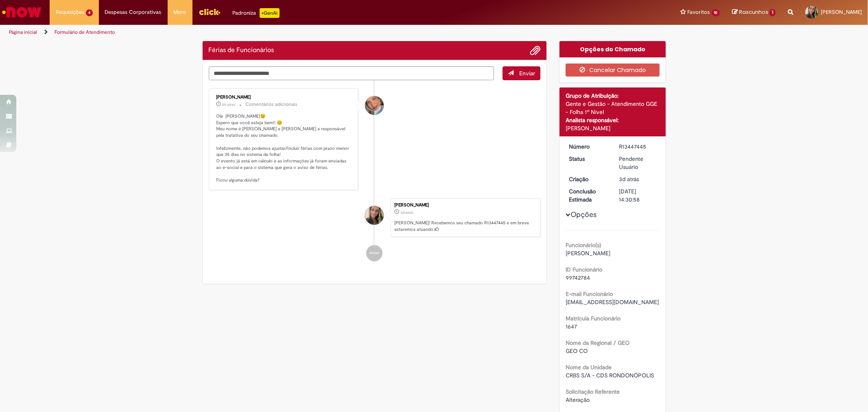 The image size is (868, 412). Describe the element at coordinates (375, 218) in the screenshot. I see `li: Jessica de Campos de Souza` at that location.